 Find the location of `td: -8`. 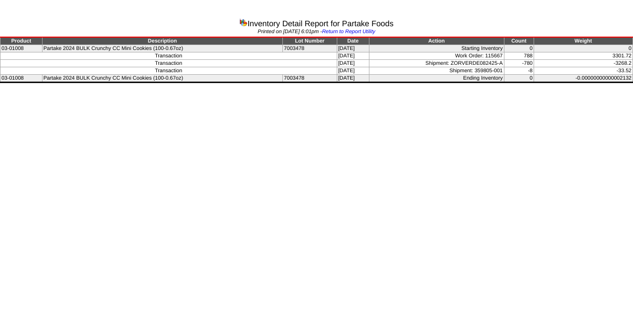

td: -8 is located at coordinates (518, 71).